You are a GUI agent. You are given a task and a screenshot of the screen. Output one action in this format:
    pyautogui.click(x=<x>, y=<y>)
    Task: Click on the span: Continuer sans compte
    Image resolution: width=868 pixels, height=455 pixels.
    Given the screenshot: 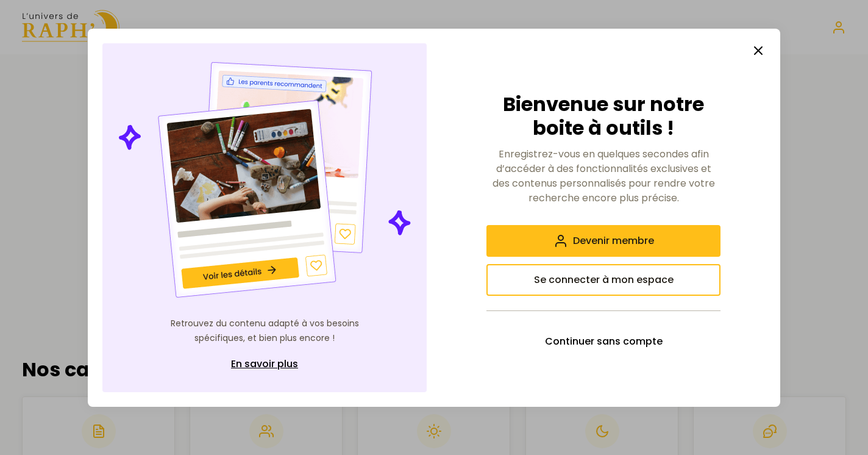 What is the action you would take?
    pyautogui.click(x=603, y=341)
    